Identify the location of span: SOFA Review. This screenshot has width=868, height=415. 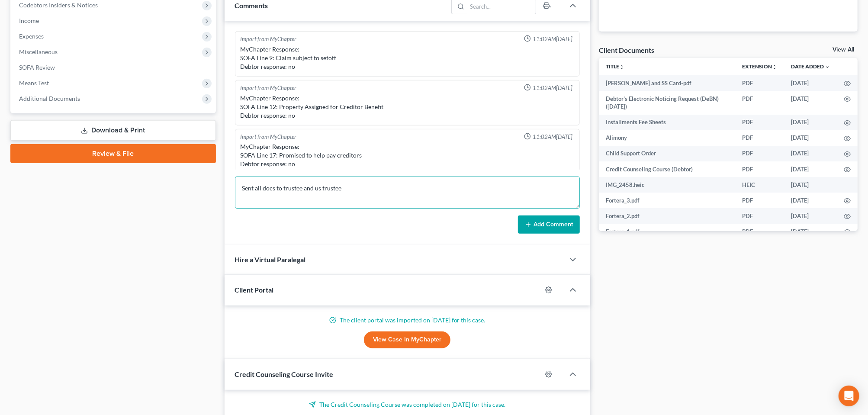
(37, 67).